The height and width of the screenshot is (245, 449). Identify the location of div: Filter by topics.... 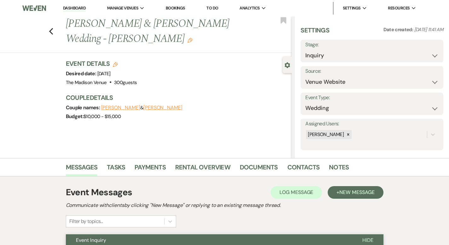
(86, 222).